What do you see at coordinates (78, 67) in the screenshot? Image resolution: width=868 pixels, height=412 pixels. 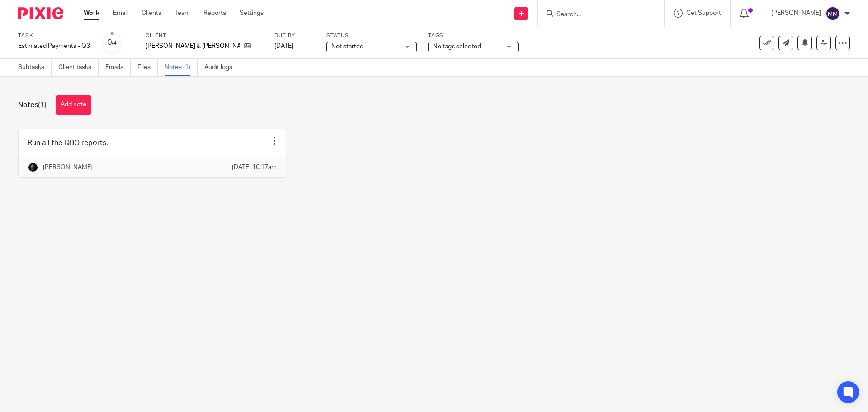 I see `a: Client tasks` at bounding box center [78, 67].